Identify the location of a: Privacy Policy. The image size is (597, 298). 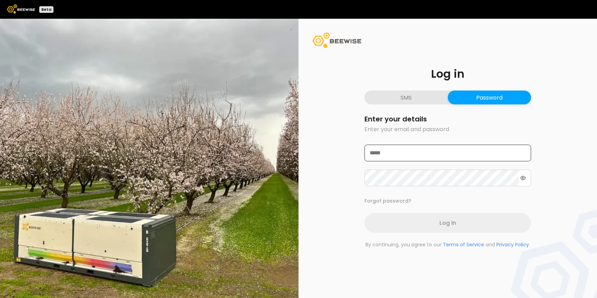
(512, 245).